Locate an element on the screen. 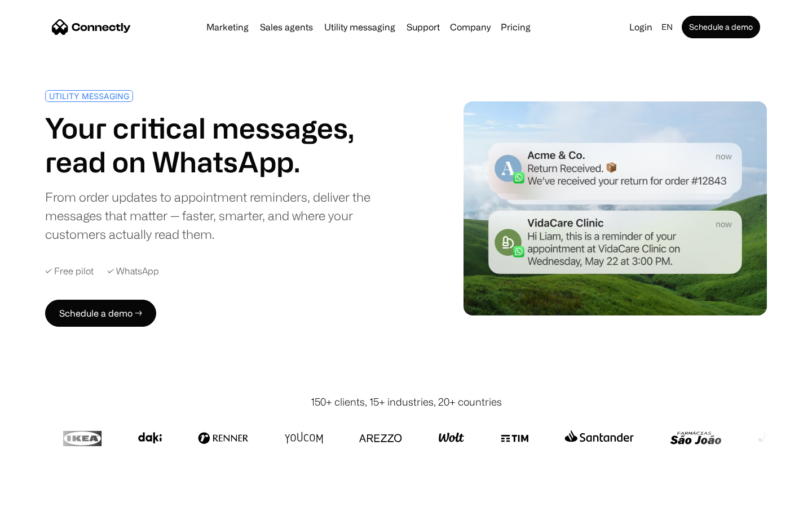  div: From order updates to appointment reminders, deliver the messages that matter — faster, smarter, ... is located at coordinates (223, 216).